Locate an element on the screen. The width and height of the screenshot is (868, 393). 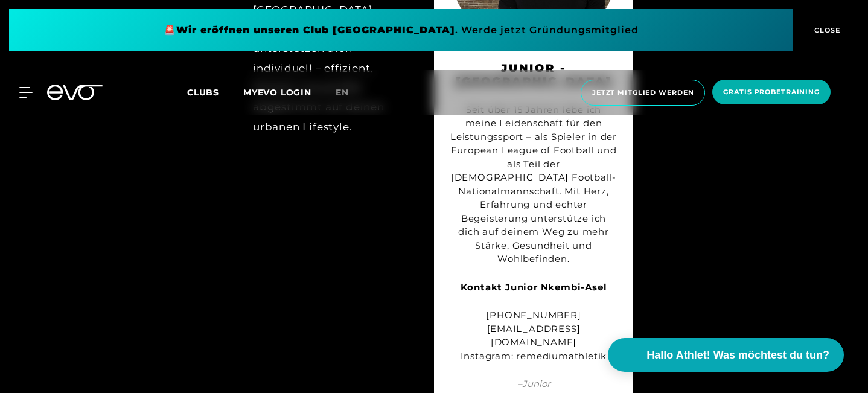
a: Clubs is located at coordinates (215, 92).